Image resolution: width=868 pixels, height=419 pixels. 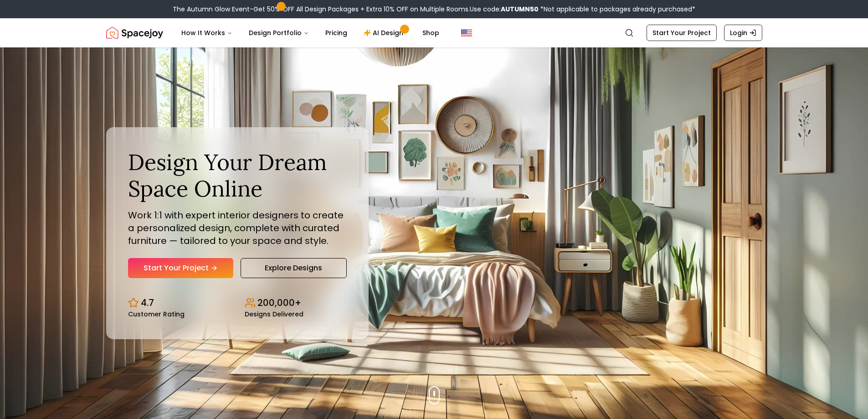 I want to click on p: 200,000+, so click(x=279, y=303).